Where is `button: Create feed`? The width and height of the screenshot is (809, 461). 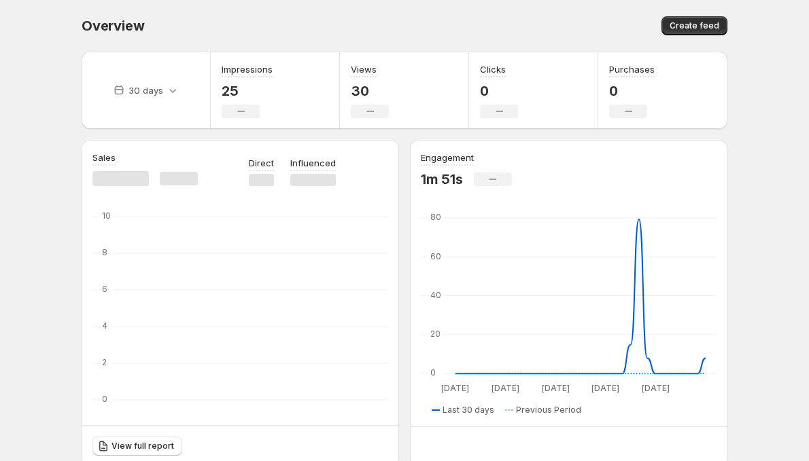
button: Create feed is located at coordinates (694, 26).